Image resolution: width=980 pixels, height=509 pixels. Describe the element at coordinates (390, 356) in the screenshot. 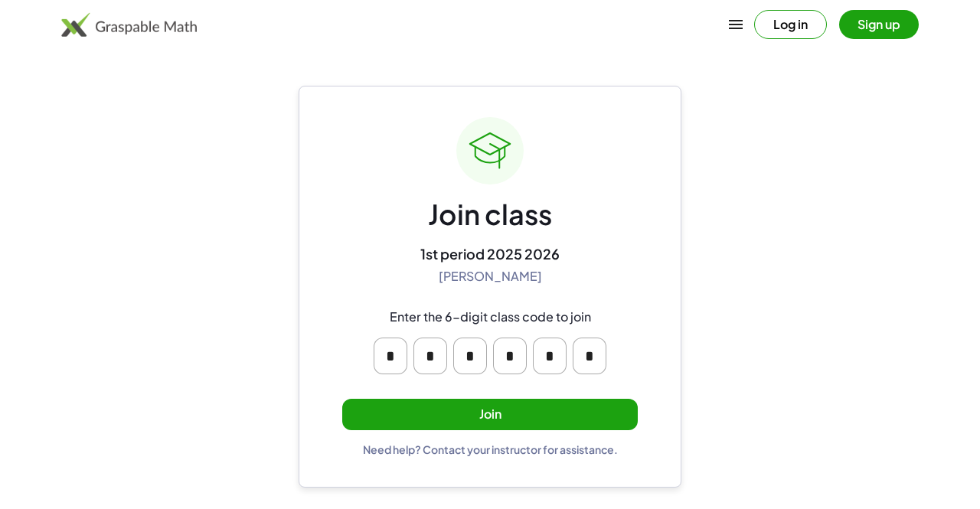

I see `input: Please enter OTP character 1` at that location.